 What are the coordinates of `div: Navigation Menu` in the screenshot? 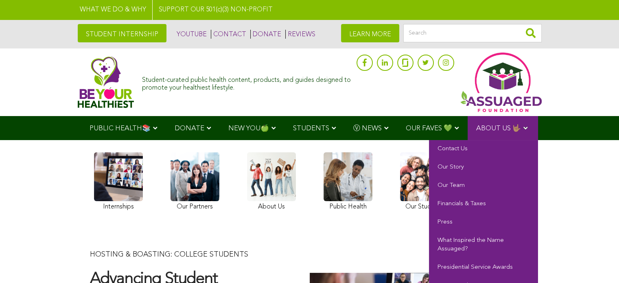 It's located at (309, 128).